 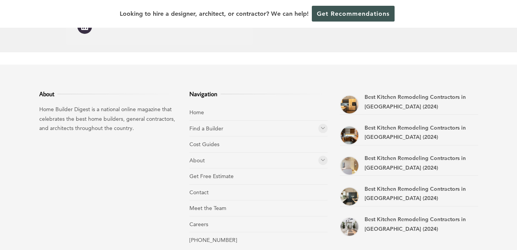 What do you see at coordinates (349, 166) in the screenshot?
I see `a: Best Kitchen Remodeling Contractors in Madison (2024)` at bounding box center [349, 166].